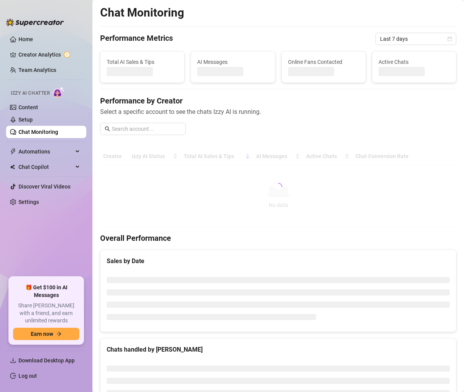  What do you see at coordinates (46, 167) in the screenshot?
I see `span: Chat Copilot` at bounding box center [46, 167].